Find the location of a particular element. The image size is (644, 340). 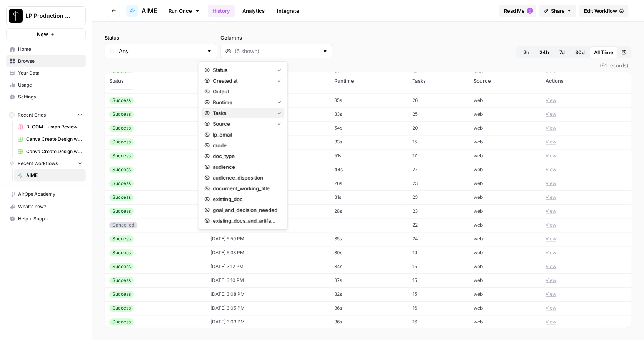

td: 20 is located at coordinates (439, 128).